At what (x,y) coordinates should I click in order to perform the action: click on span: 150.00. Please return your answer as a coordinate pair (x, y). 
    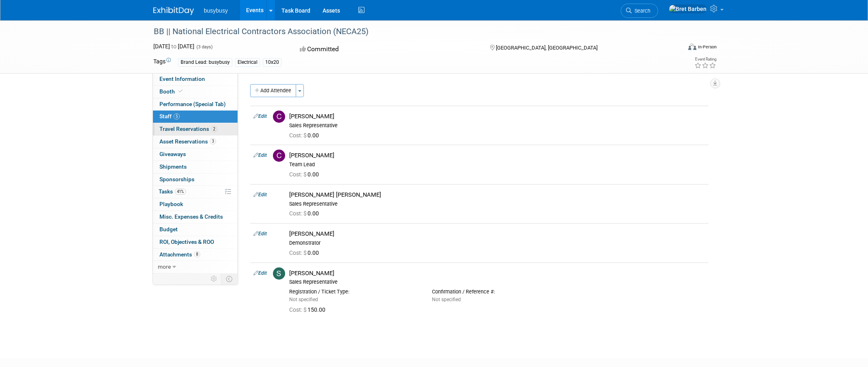
    Looking at the image, I should click on (309, 309).